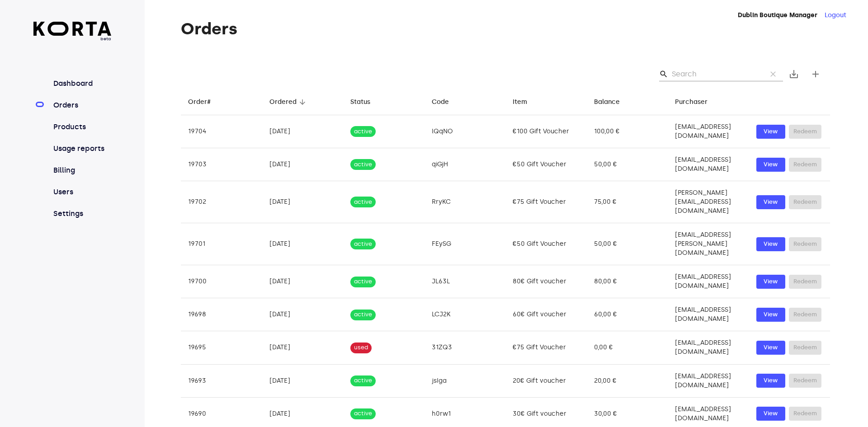  I want to click on td: €100 Gift Voucher, so click(546, 132).